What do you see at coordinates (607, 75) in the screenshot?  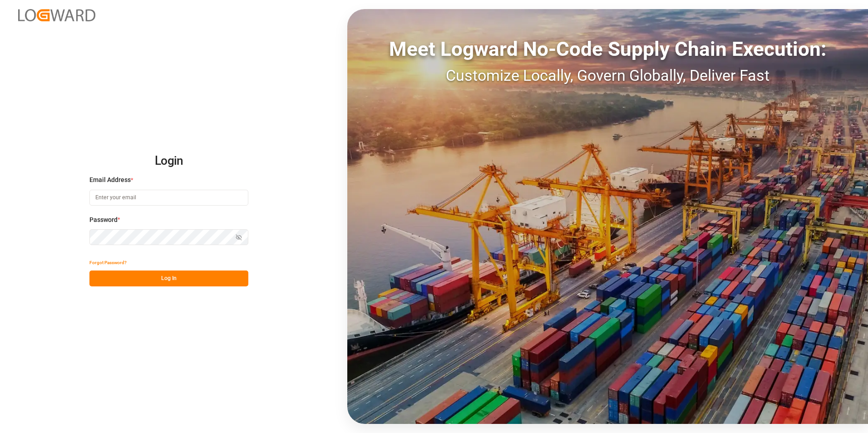 I see `div: Customize Locally, Govern Globally, Deliver Fast` at bounding box center [607, 75].